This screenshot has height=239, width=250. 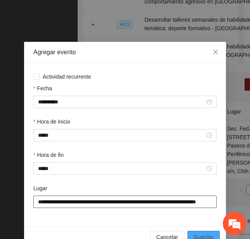 I want to click on input: Lugar, so click(x=125, y=202).